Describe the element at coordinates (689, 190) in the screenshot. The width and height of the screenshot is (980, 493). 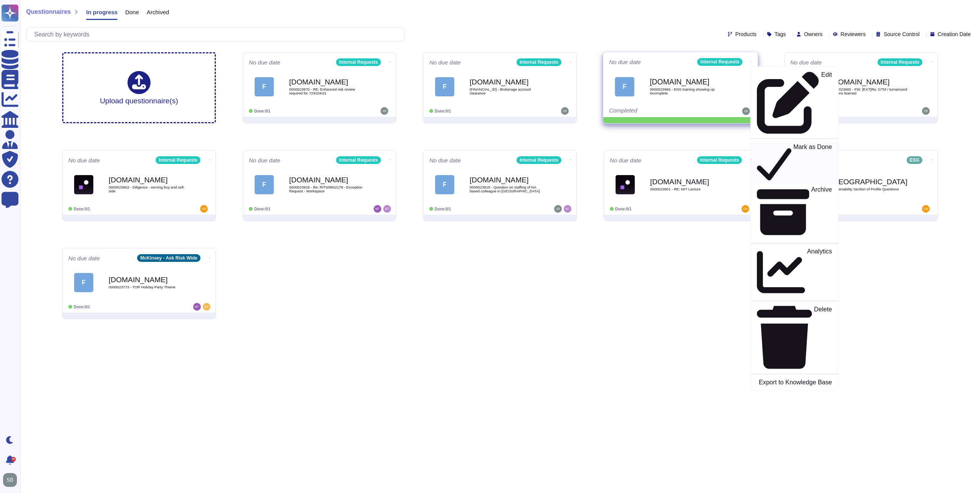
I see `span: 0000023901 - RE: MIT Lecture` at that location.